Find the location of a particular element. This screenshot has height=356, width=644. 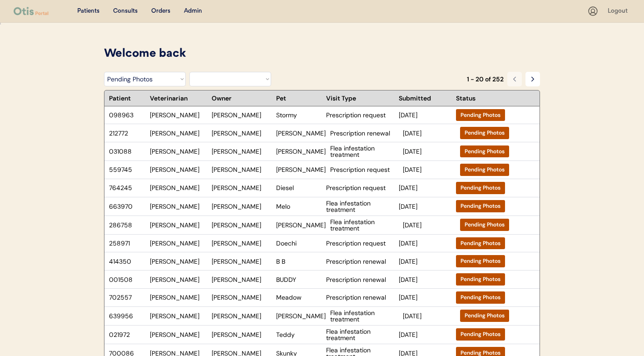

div: Visit Type is located at coordinates (360, 98).